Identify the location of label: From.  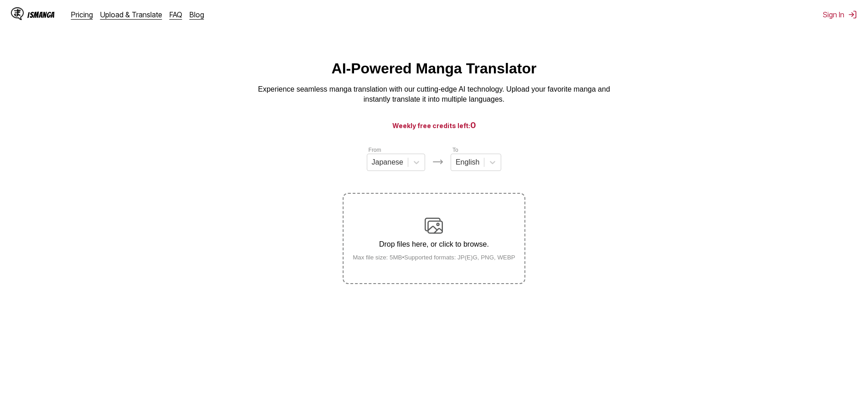
(375, 150).